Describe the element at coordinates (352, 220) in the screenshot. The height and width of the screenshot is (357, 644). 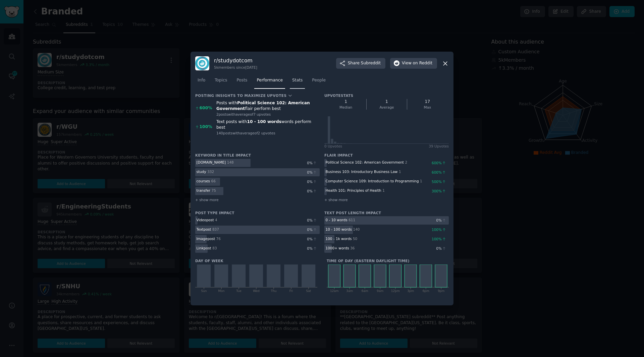
I see `div: 611` at that location.